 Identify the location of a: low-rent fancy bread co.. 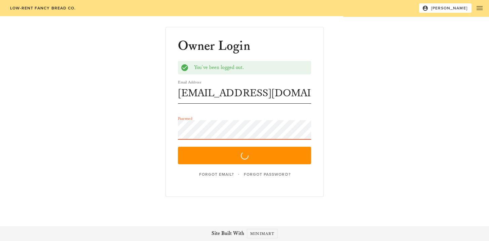
(43, 8).